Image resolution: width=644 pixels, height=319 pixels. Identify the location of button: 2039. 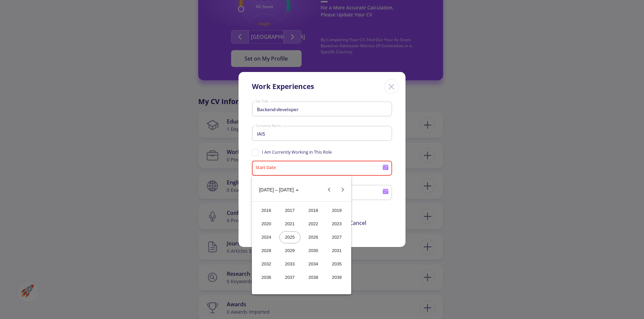
(337, 278).